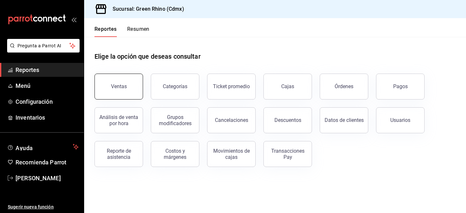 The image size is (466, 213). What do you see at coordinates (119, 120) in the screenshot?
I see `button: Análisis de venta por hora` at bounding box center [119, 120].